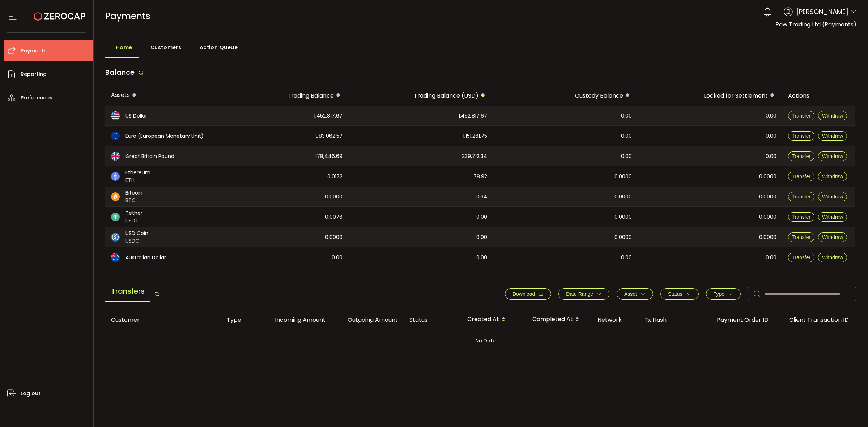  What do you see at coordinates (164, 136) in the screenshot?
I see `span: Euro (European Monetary Unit)` at bounding box center [164, 136].